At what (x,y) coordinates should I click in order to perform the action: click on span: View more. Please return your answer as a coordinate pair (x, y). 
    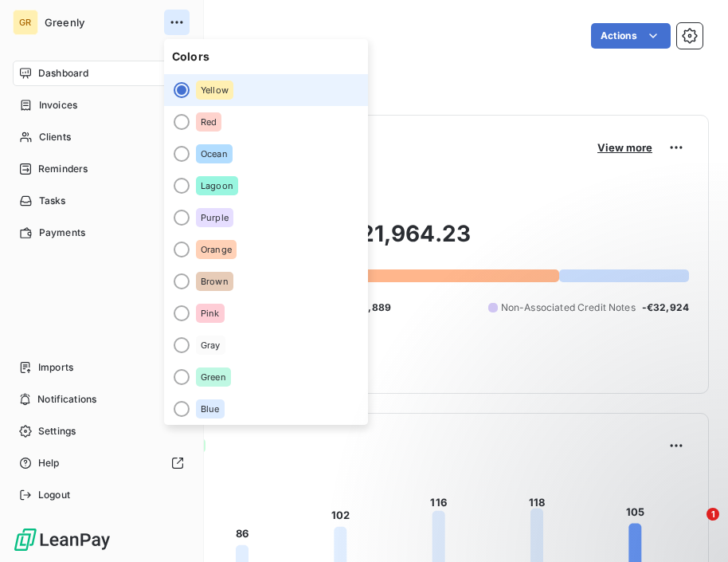
    Looking at the image, I should click on (625, 148).